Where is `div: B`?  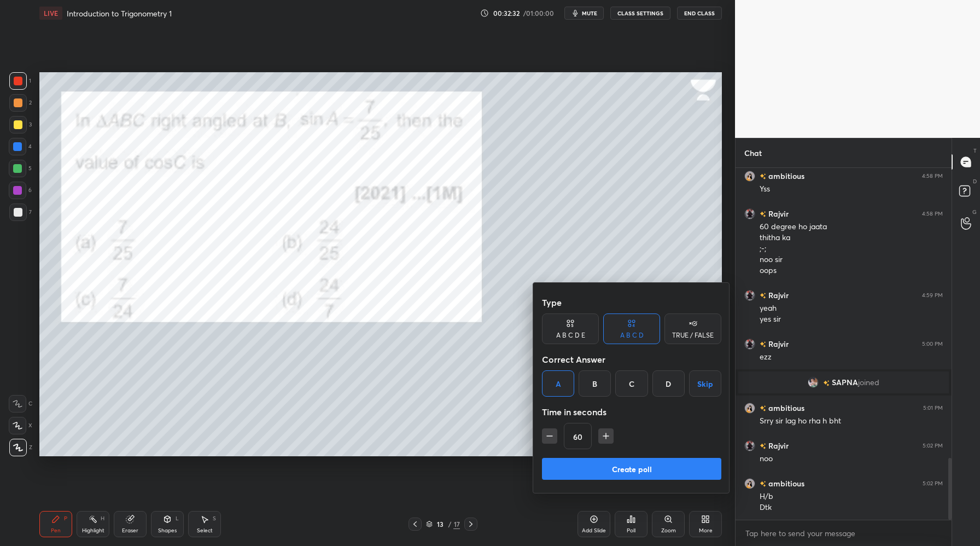 div: B is located at coordinates (594, 384).